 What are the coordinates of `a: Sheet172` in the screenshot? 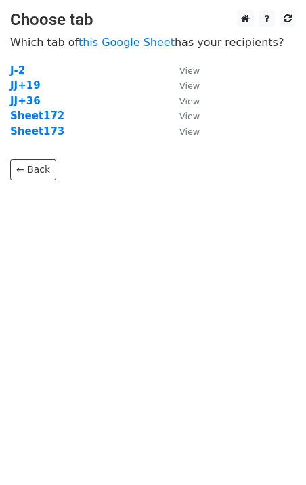 It's located at (37, 116).